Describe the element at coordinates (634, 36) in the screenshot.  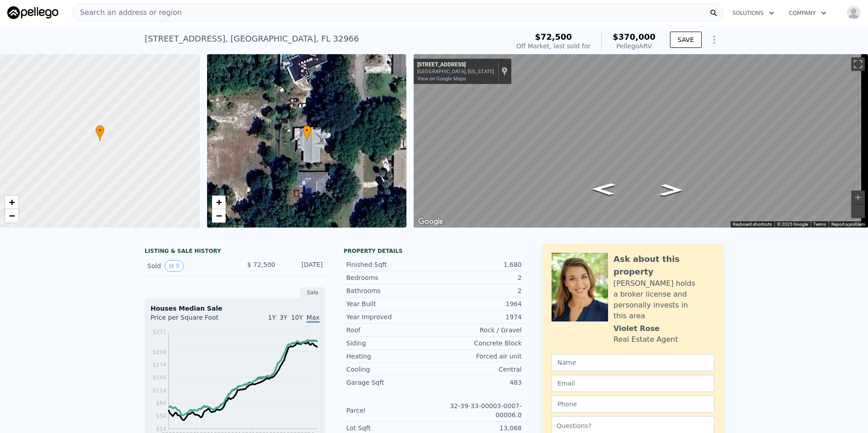
I see `span: $370,000` at that location.